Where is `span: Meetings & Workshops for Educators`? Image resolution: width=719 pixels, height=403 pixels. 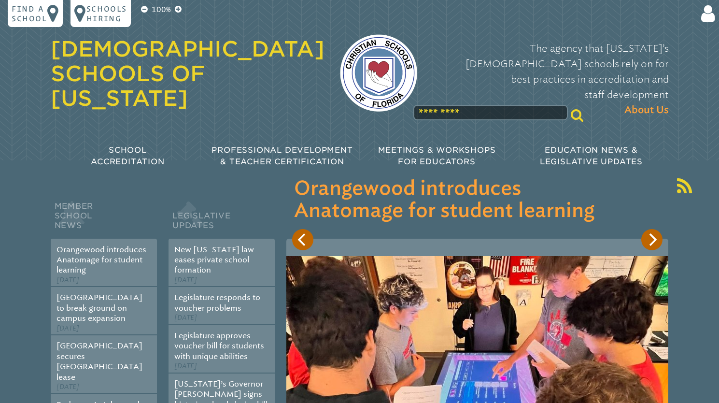
span: Meetings & Workshops for Educators is located at coordinates (437, 156).